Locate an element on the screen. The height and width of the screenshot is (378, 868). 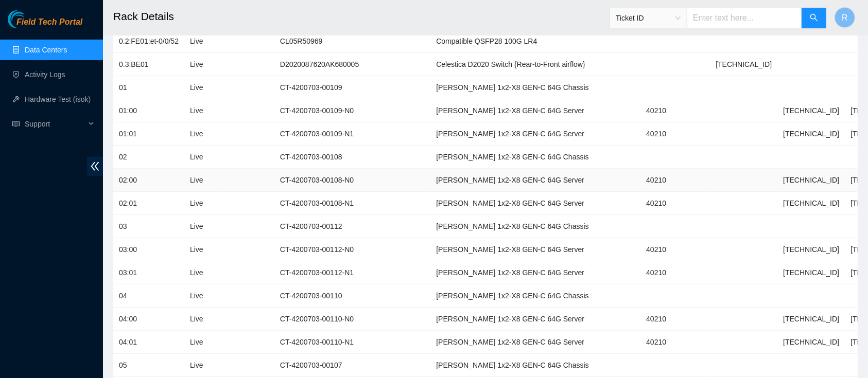
td: 01:01 is located at coordinates (149, 134).